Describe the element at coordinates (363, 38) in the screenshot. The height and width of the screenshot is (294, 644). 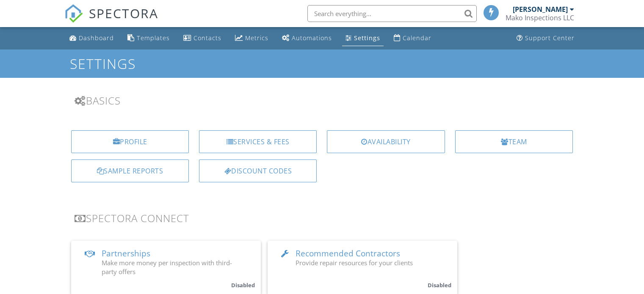
I see `a: Settings` at that location.